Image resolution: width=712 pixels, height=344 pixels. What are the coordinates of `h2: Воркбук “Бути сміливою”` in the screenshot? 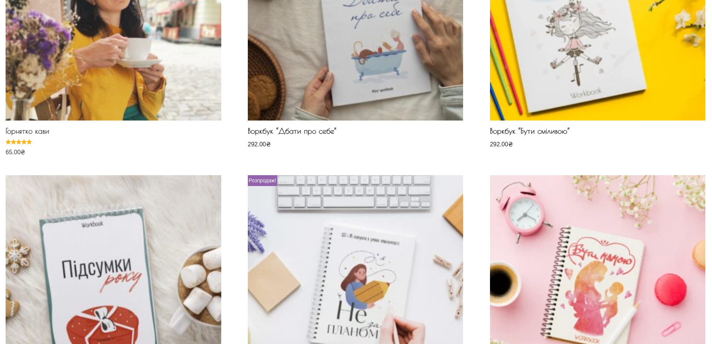 It's located at (598, 133).